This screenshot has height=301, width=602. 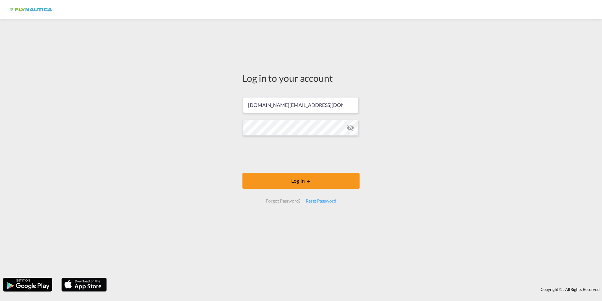 What do you see at coordinates (301, 181) in the screenshot?
I see `button: LOGIN` at bounding box center [301, 181].